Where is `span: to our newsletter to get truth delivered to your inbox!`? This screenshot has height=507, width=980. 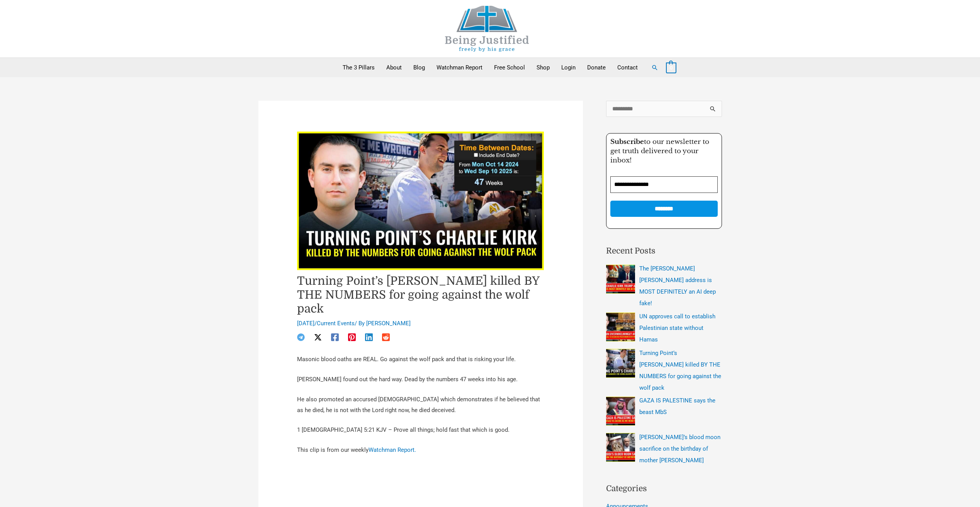
span: to our newsletter to get truth delivered to your inbox! is located at coordinates (660, 151).